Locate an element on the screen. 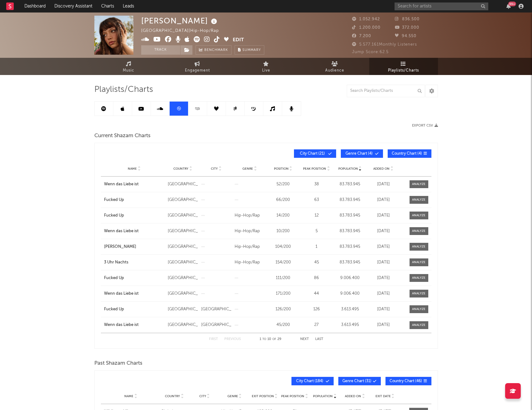 The width and height of the screenshot is (532, 410). button: First is located at coordinates (214, 339).